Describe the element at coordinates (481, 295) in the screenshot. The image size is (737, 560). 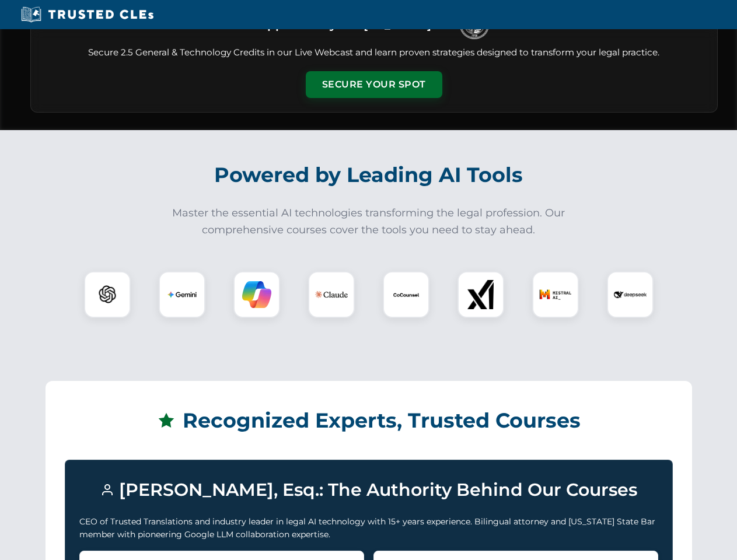
I see `img: xAI Logo` at that location.